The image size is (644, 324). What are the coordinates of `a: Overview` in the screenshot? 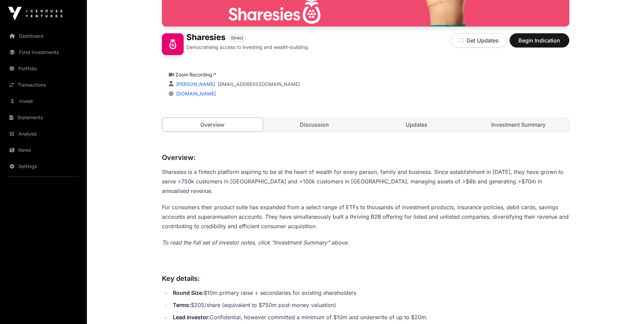 It's located at (212, 125).